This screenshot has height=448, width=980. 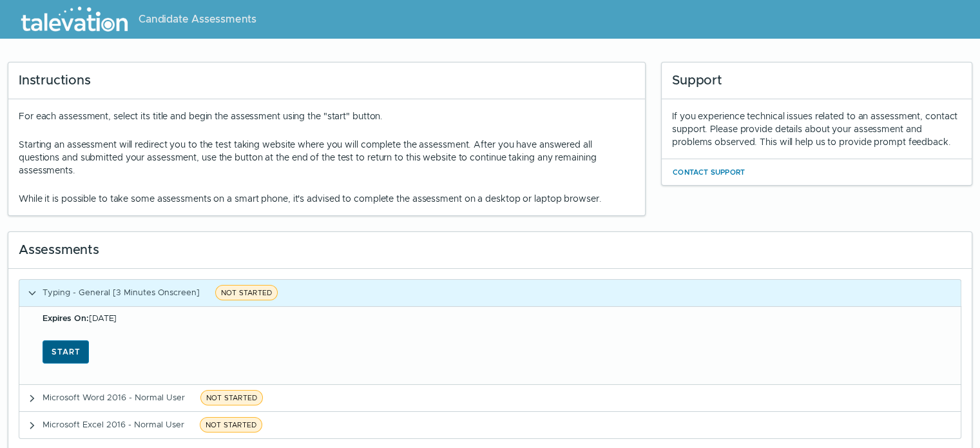 What do you see at coordinates (327, 157) in the screenshot?
I see `div: For each assessment, select its title and begin the assessment using the "start" button.` at bounding box center [327, 157].